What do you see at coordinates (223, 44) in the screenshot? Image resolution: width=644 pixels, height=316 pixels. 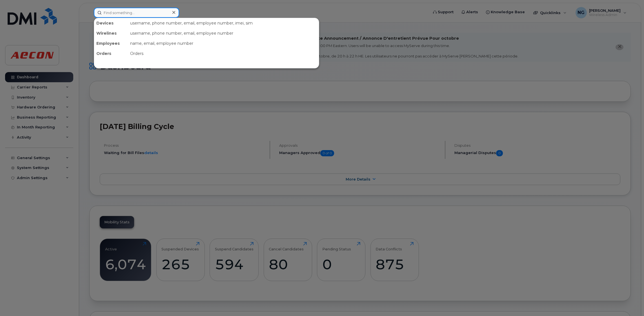 I see `div: name, email, employee number` at bounding box center [223, 44].